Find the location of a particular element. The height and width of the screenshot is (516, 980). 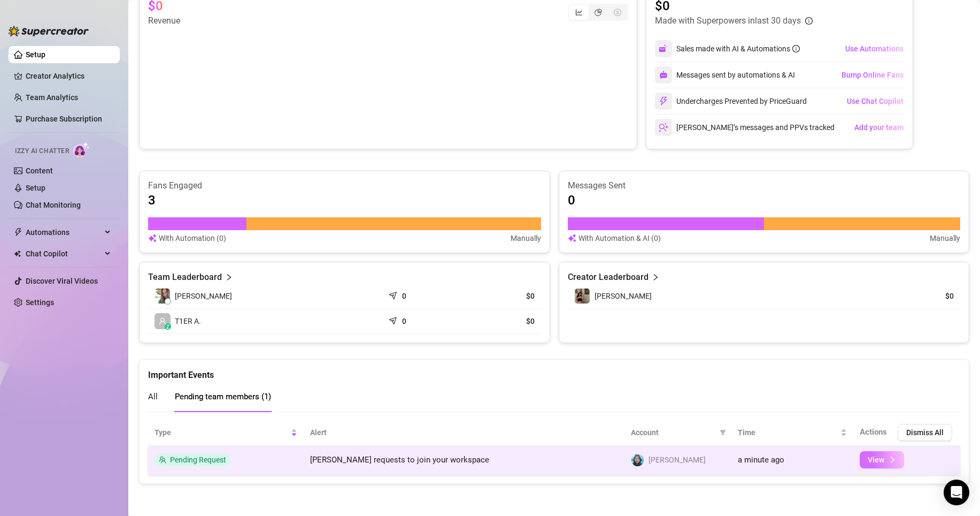

a: Chat Monitoring is located at coordinates (53, 205).